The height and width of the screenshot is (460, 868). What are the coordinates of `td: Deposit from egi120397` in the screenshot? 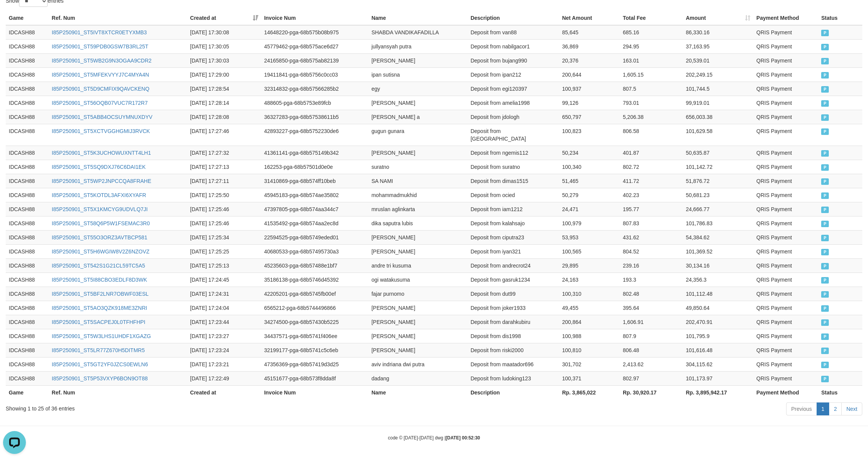 It's located at (513, 88).